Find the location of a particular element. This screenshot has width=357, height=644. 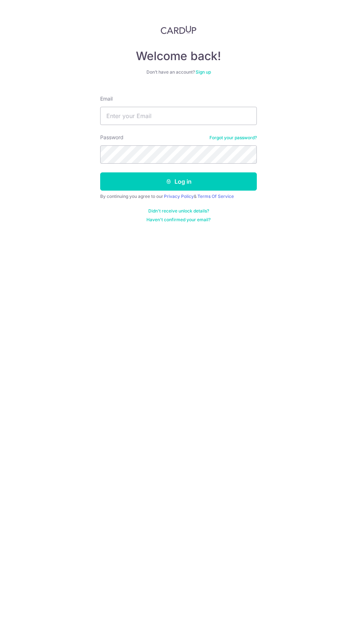

h4: Welcome back! is located at coordinates (179, 56).